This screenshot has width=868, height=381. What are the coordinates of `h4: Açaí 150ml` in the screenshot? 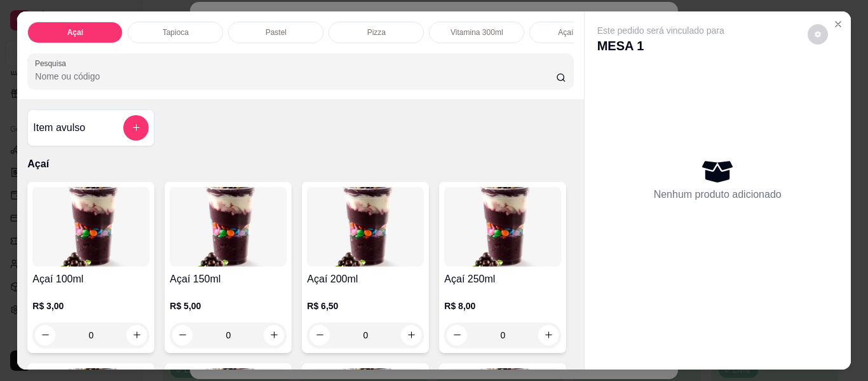 It's located at (228, 279).